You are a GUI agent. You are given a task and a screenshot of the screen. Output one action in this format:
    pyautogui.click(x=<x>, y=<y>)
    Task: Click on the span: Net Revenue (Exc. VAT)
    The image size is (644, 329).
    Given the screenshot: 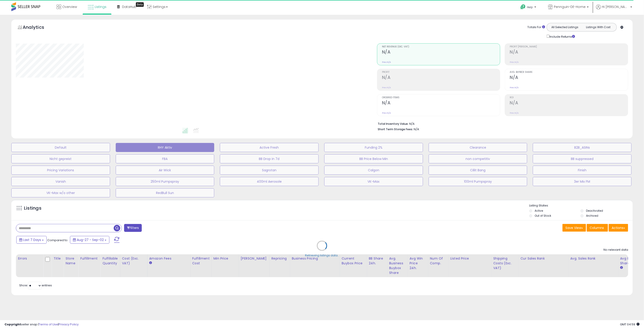 What is the action you would take?
    pyautogui.click(x=441, y=47)
    